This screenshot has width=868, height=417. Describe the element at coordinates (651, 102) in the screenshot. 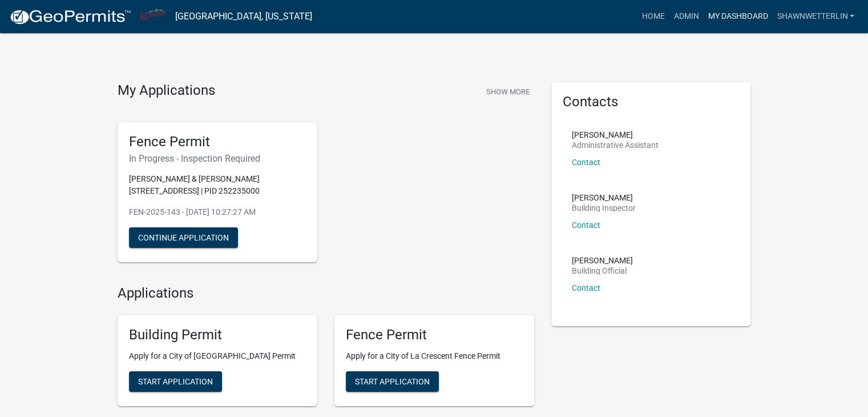

I see `h5: Contacts` at that location.